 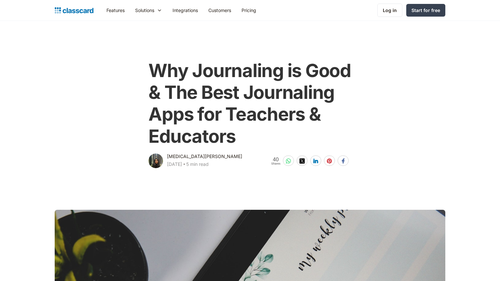 What do you see at coordinates (390, 10) in the screenshot?
I see `a: Log in` at bounding box center [390, 10].